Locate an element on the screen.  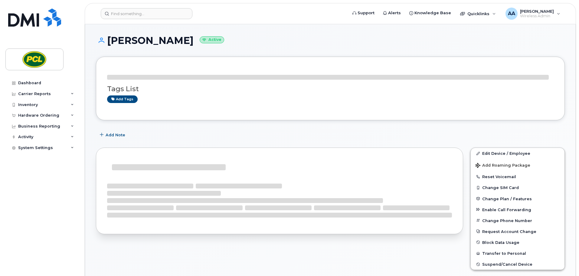
button: Add Note is located at coordinates (113, 135).